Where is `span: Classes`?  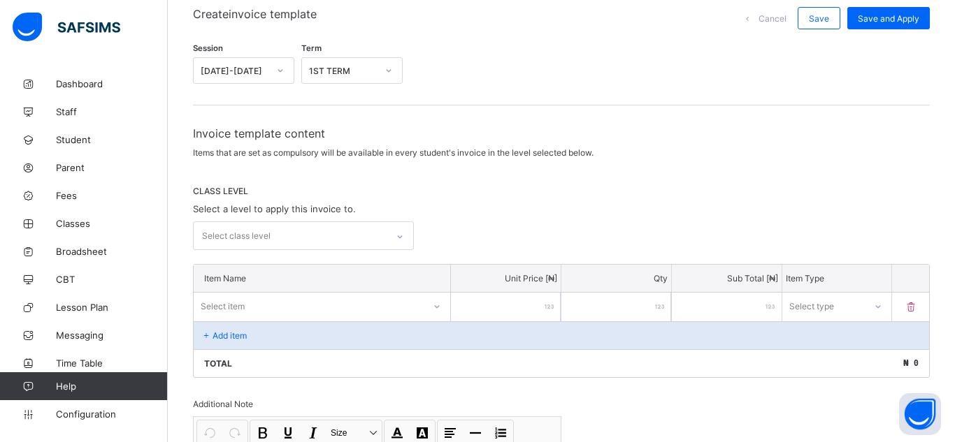 span: Classes is located at coordinates (112, 224).